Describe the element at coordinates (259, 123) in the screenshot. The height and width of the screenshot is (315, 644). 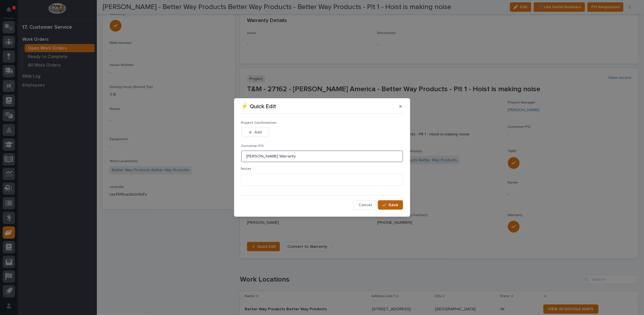
I see `span: Project Confirmation` at that location.